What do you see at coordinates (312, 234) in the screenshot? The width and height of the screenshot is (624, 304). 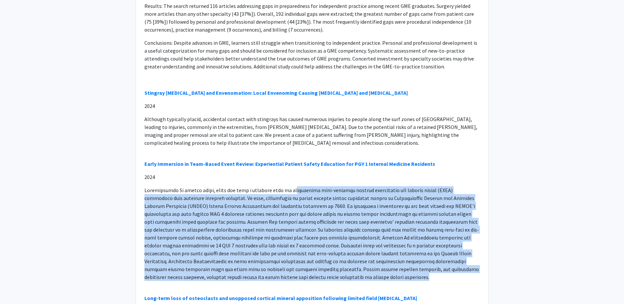 I see `p: Loremipsumdo Si ametco adipi, elits doe temp i utlabore etdo ma aliquaenima mini-veniamqu nostrud...` at bounding box center [312, 234].